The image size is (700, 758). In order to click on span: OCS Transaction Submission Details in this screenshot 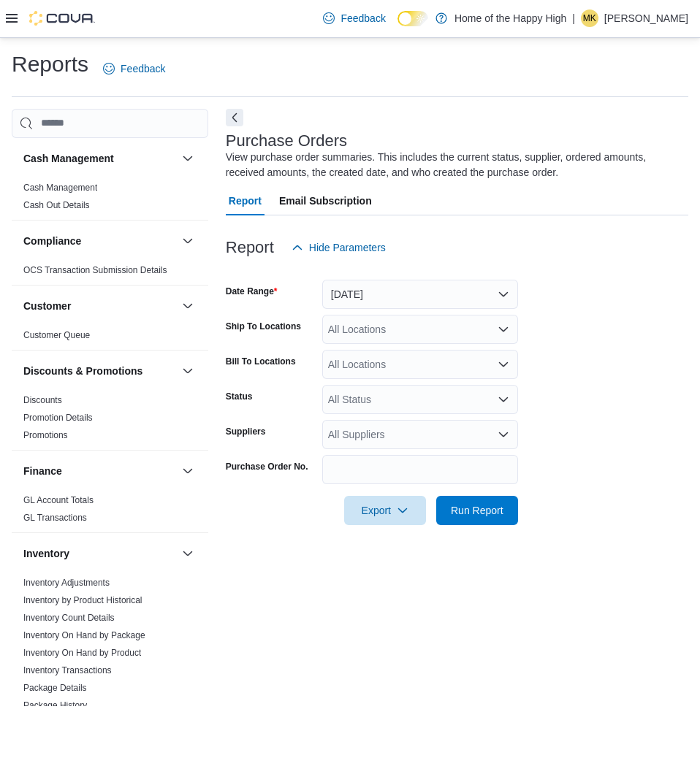, I will do `click(95, 270)`.